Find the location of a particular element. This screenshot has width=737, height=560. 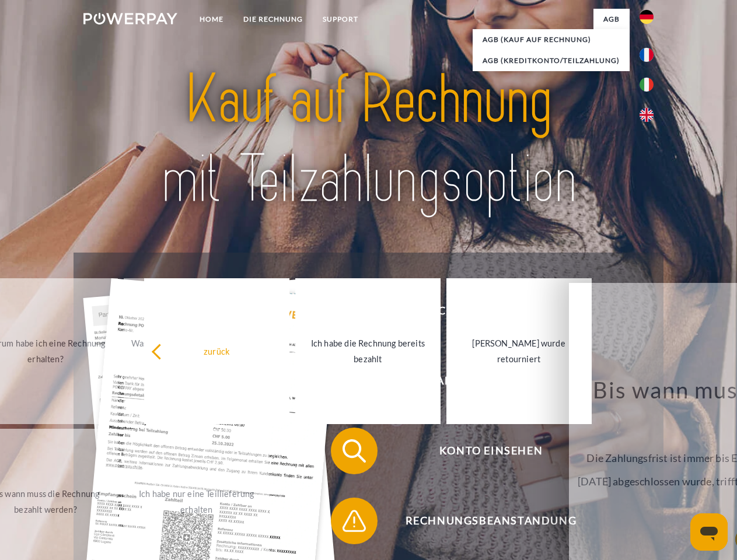

button: Konto einsehen is located at coordinates (483, 451).